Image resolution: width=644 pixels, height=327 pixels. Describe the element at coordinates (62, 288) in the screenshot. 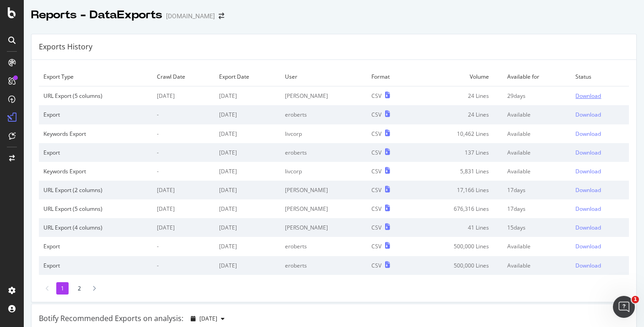

I see `li: 1` at that location.